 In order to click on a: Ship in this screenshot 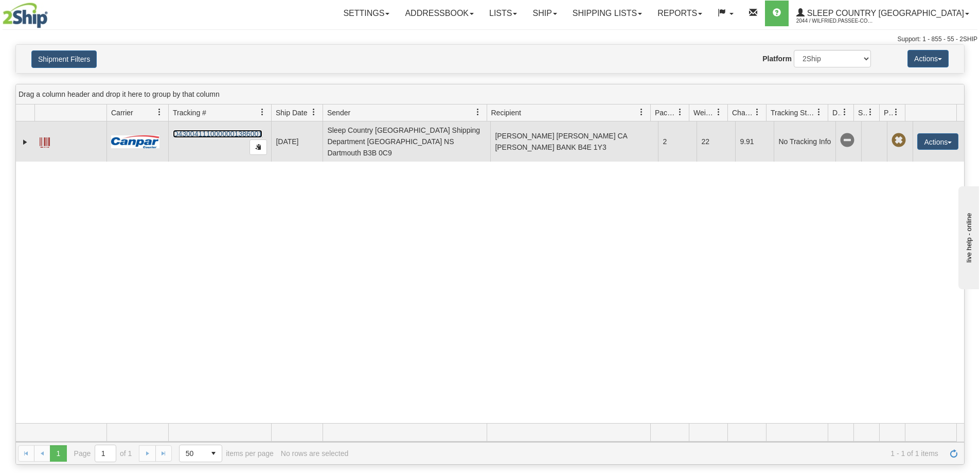, I will do `click(544, 14)`.